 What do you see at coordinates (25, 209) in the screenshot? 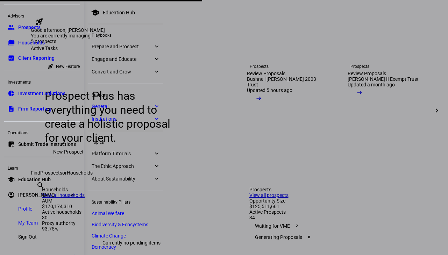
I see `a: Profile` at bounding box center [25, 209].